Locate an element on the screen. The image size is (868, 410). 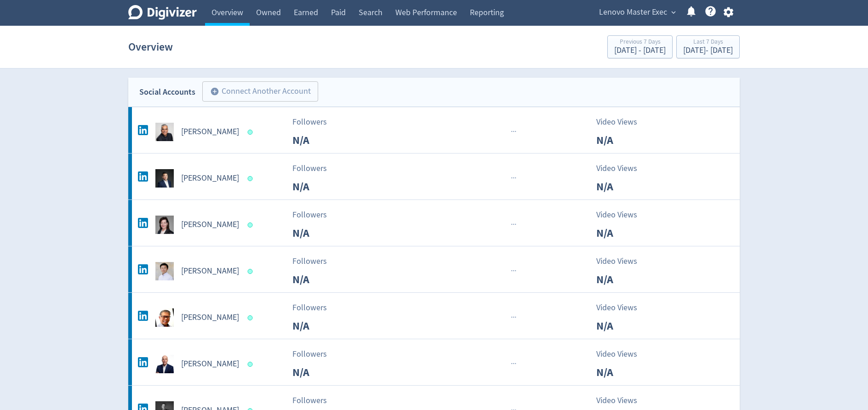
img: Emily Ketchen undefined is located at coordinates (165, 225).